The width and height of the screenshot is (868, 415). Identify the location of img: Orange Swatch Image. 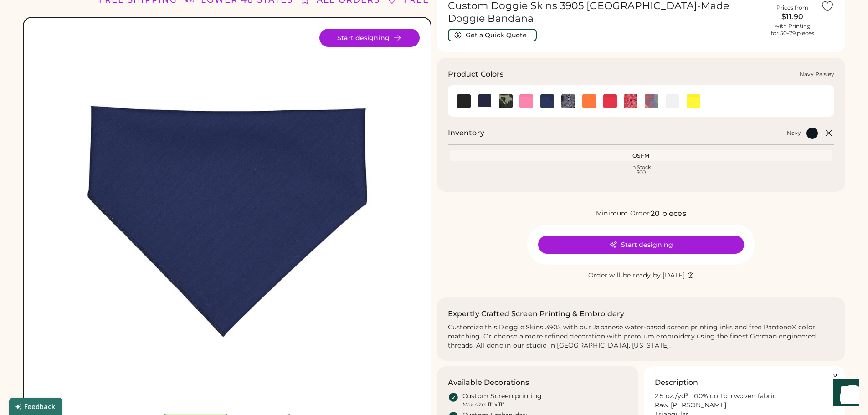
(589, 101).